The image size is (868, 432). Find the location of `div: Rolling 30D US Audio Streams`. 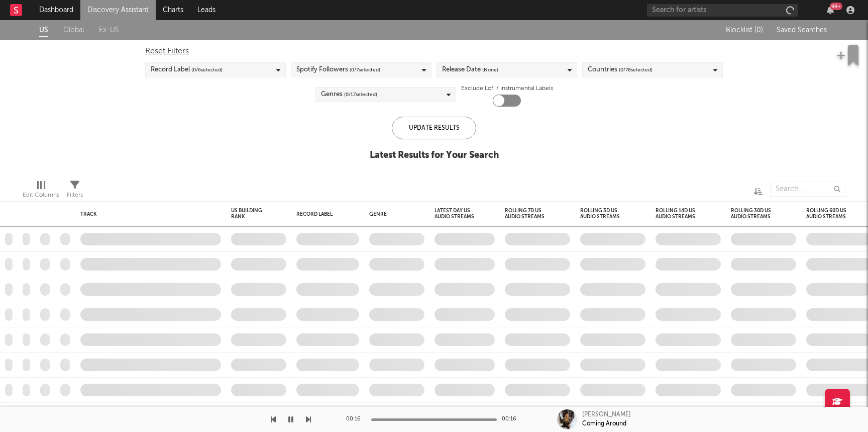

div: Rolling 30D US Audio Streams is located at coordinates (756, 214).